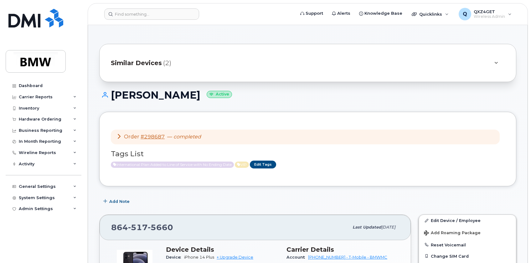  I want to click on button: Reset Voicemail, so click(467, 245).